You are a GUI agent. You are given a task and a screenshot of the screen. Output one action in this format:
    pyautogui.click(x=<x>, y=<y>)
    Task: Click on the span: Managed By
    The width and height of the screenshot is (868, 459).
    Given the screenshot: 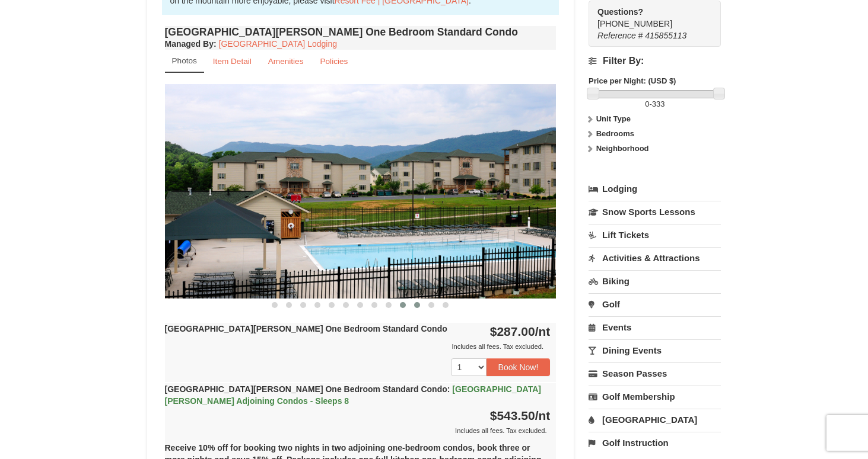 What is the action you would take?
    pyautogui.click(x=189, y=44)
    